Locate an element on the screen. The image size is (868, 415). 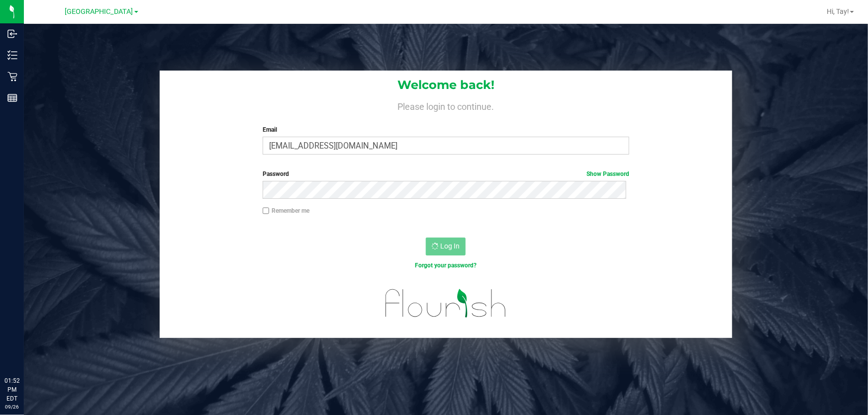
span: Password is located at coordinates (275, 174).